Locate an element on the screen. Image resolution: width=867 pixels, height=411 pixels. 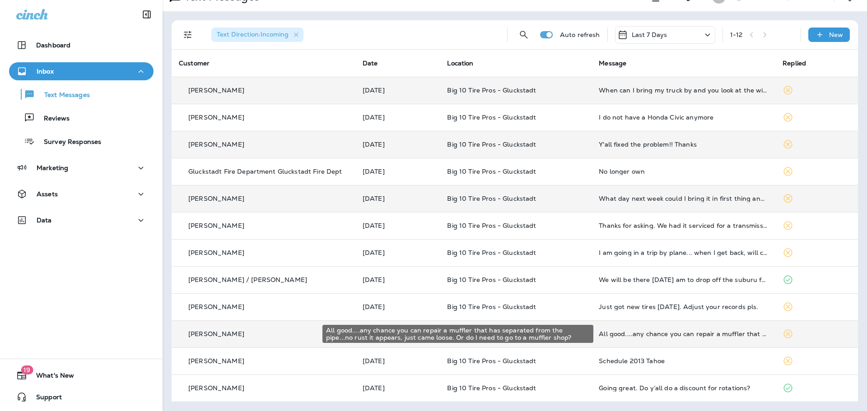
span: Date is located at coordinates (370, 63).